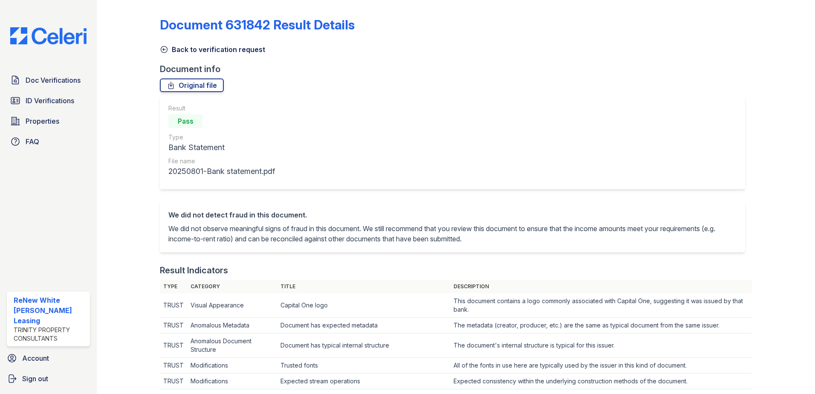 The width and height of the screenshot is (815, 394). I want to click on div: File name, so click(222, 161).